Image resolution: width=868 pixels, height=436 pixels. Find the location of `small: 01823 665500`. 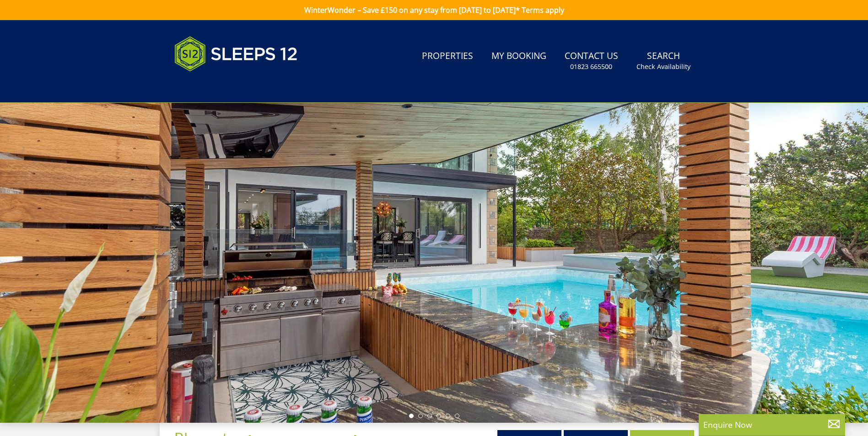

small: 01823 665500 is located at coordinates (592, 67).